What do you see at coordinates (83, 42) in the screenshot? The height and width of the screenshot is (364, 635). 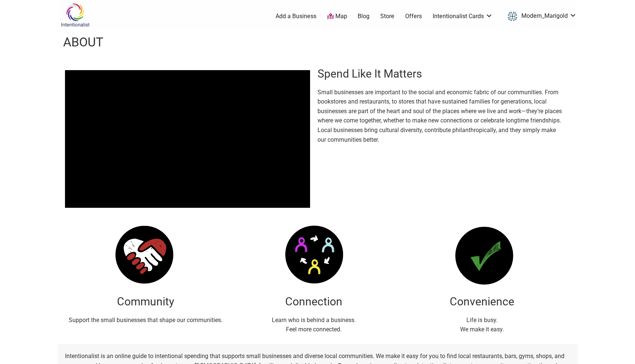 I see `h1: About` at bounding box center [83, 42].